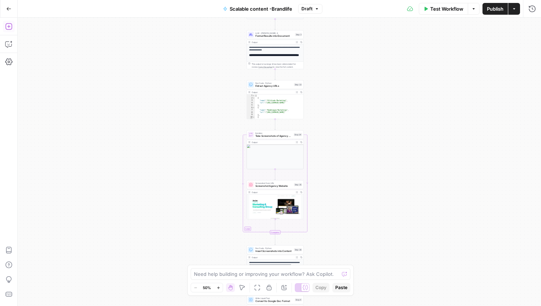  What do you see at coordinates (298, 185) in the screenshot?
I see `div: Step 35` at bounding box center [298, 185].